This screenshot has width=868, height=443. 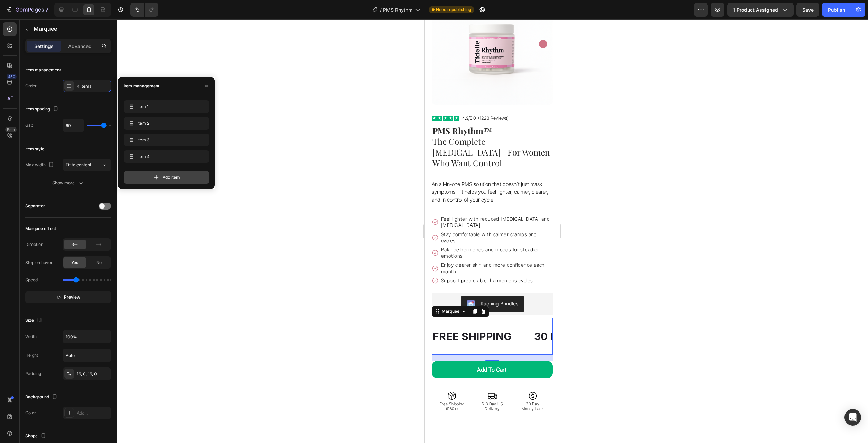 I want to click on p: An all-in-one PMS solution that doesn’t just mask symptoms—it helps you feel lighter, calmer, cle..., so click(x=68, y=173).